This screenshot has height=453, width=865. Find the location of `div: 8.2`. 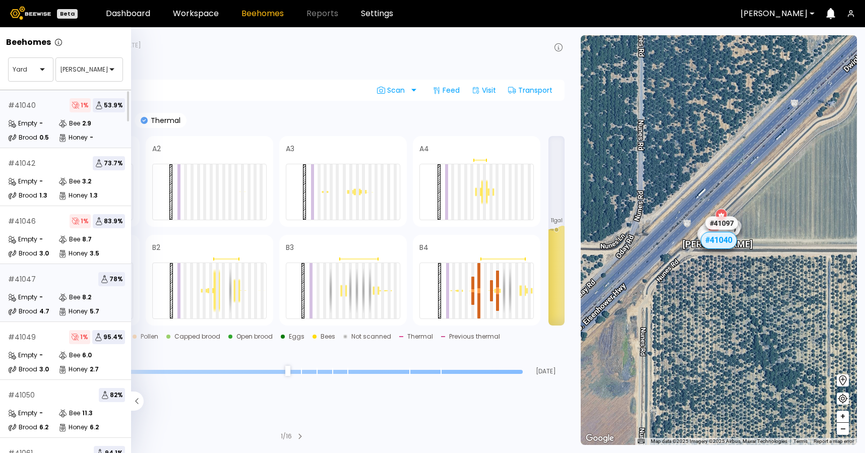

div: 8.2 is located at coordinates (87, 297).